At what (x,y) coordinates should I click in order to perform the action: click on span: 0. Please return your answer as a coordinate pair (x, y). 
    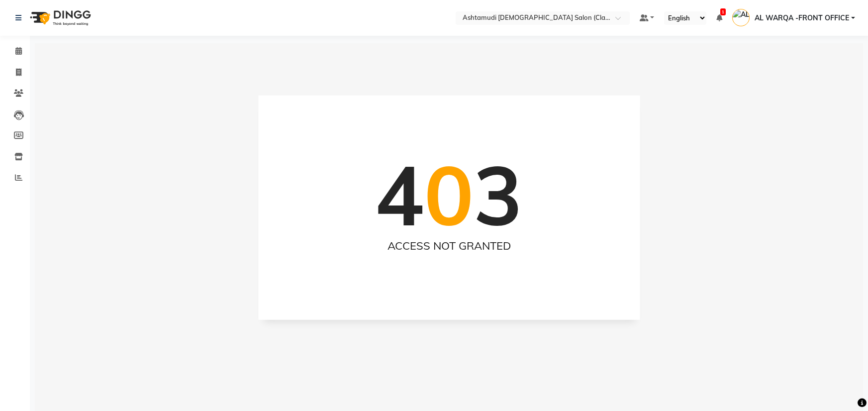
    Looking at the image, I should click on (448, 194).